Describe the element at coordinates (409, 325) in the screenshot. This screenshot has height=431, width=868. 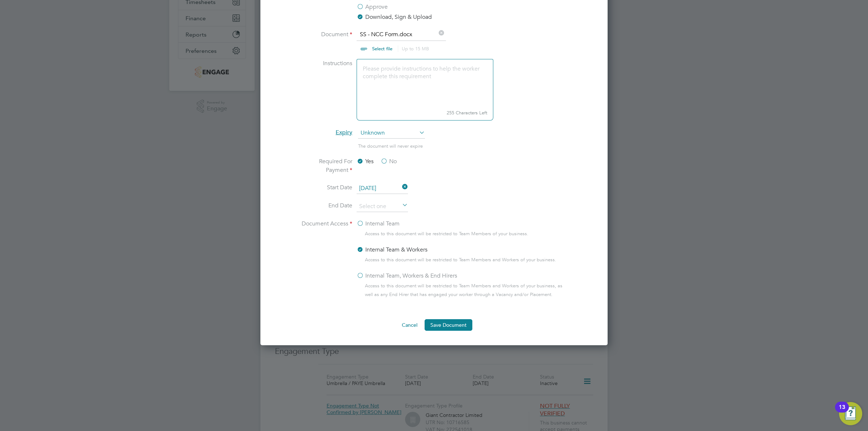
I see `button: Cancel` at that location.